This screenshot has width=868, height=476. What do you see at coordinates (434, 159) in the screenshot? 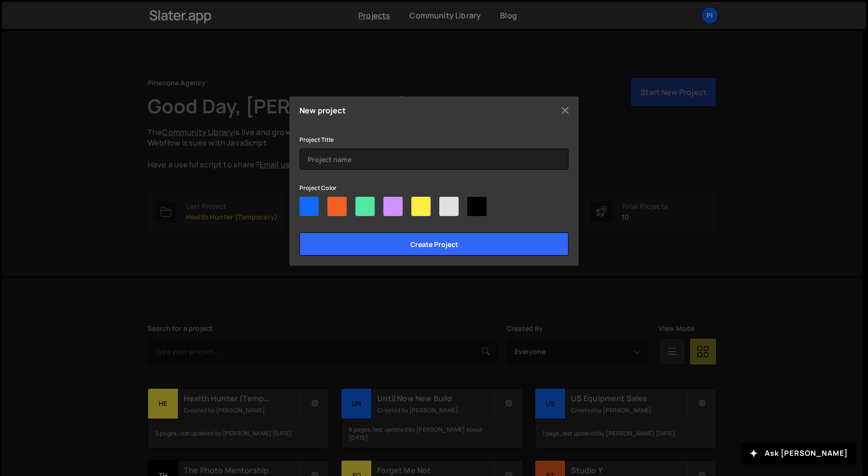
I see `input: Project name` at bounding box center [434, 159].